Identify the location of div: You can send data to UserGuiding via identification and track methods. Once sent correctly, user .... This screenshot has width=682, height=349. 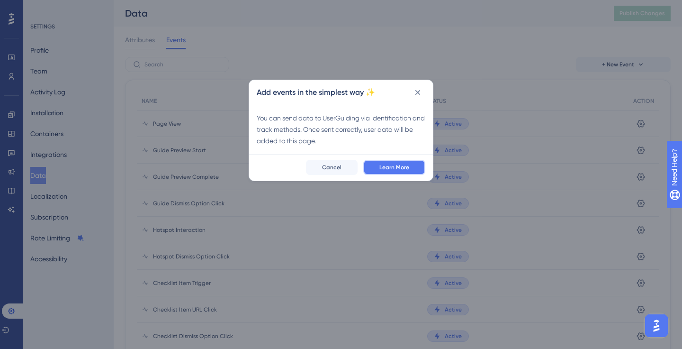
(341, 129).